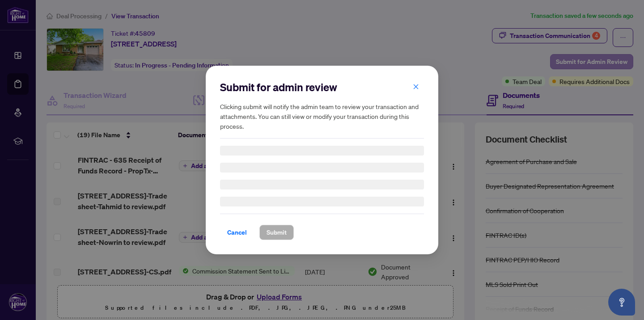  Describe the element at coordinates (322, 87) in the screenshot. I see `h2: Submit for admin review` at that location.